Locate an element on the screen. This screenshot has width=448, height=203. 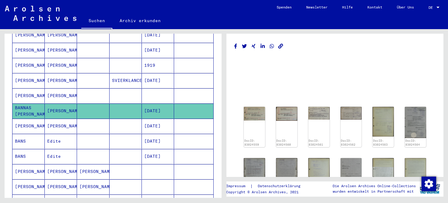
img: yv_logo.png is located at coordinates (429, 189).